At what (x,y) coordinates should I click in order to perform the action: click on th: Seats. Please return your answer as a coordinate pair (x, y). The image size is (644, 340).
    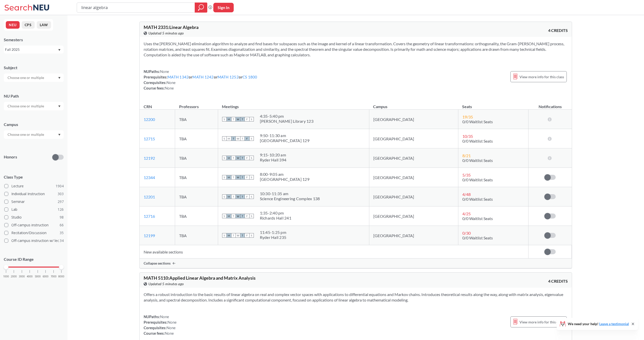
    Looking at the image, I should click on (493, 104).